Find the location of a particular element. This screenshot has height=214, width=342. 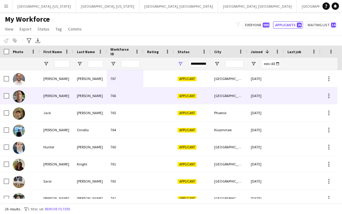

span: My Workforce is located at coordinates (27, 19).